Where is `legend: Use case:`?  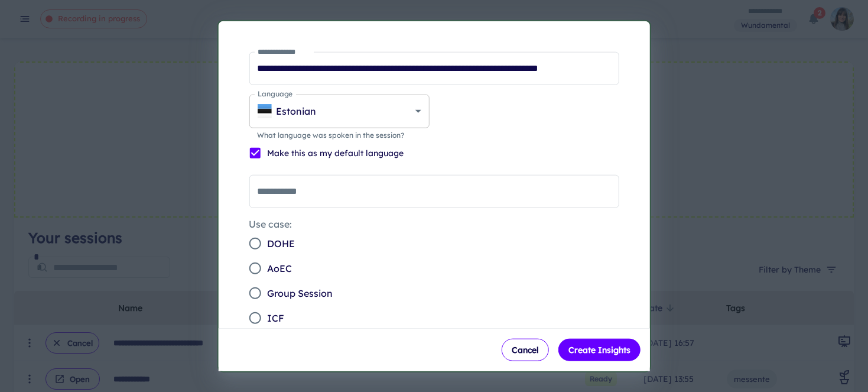
legend: Use case: is located at coordinates (270, 223).